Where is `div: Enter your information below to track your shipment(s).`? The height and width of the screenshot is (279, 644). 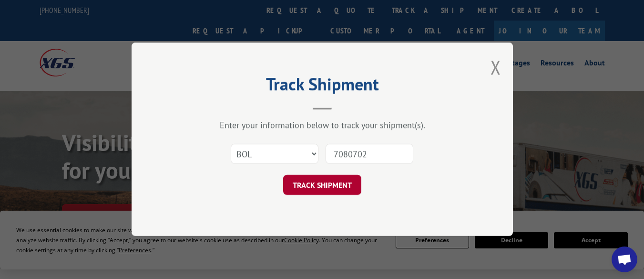
div: Enter your information below to track your shipment(s). is located at coordinates (322, 125).